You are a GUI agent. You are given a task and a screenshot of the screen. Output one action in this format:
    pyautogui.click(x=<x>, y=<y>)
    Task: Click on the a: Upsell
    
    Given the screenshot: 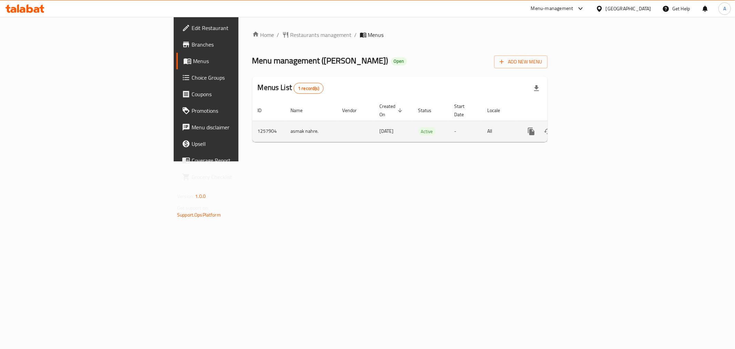 What is the action you would take?
    pyautogui.click(x=236, y=144)
    